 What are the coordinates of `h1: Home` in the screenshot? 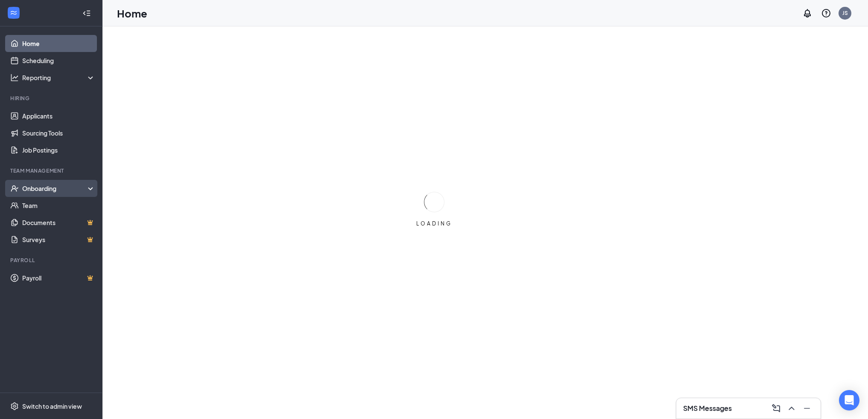 It's located at (132, 13).